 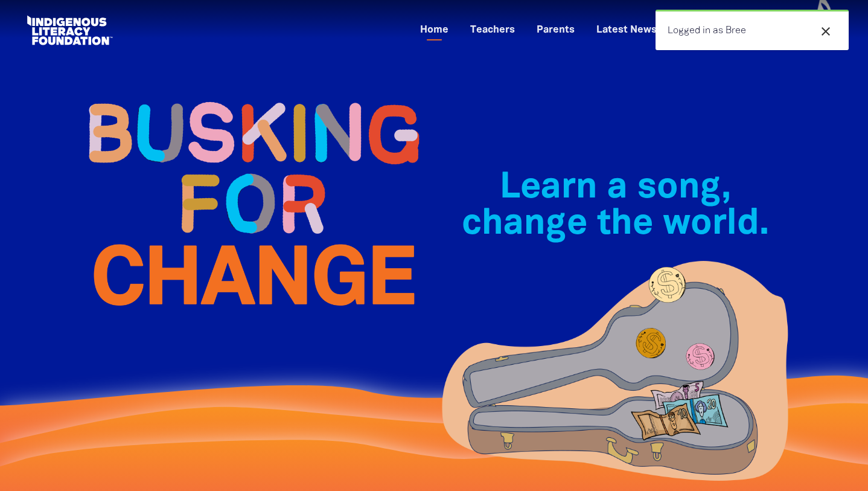 What do you see at coordinates (615, 206) in the screenshot?
I see `span: Learn a song, change the world.` at bounding box center [615, 206].